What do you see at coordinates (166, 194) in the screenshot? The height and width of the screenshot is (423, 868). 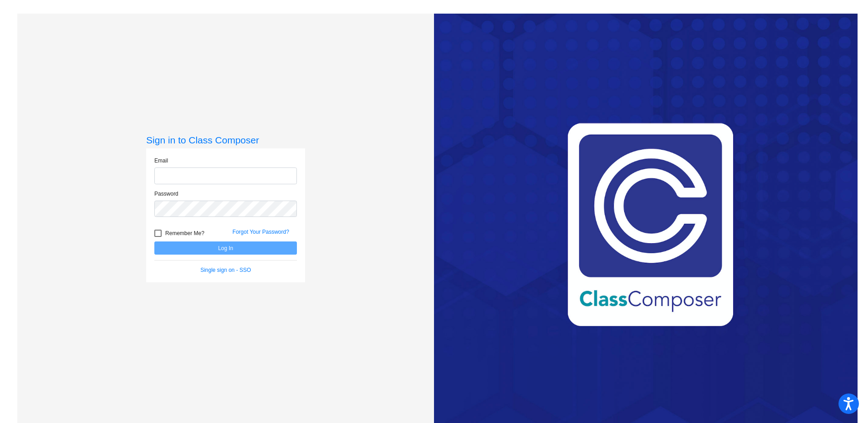 I see `label: Password` at bounding box center [166, 194].